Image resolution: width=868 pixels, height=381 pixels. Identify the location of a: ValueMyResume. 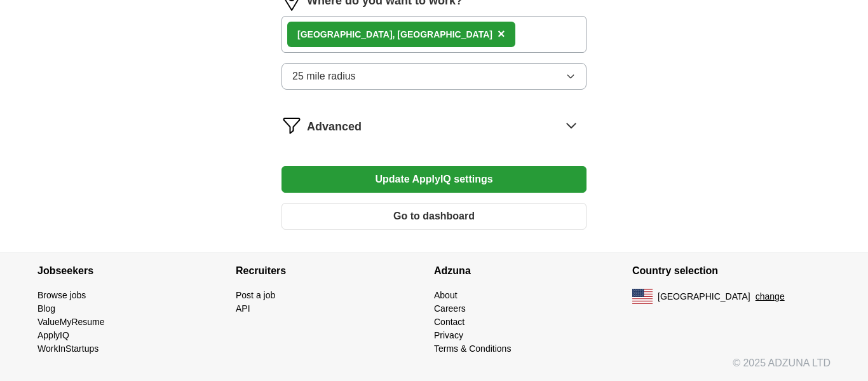
(71, 322).